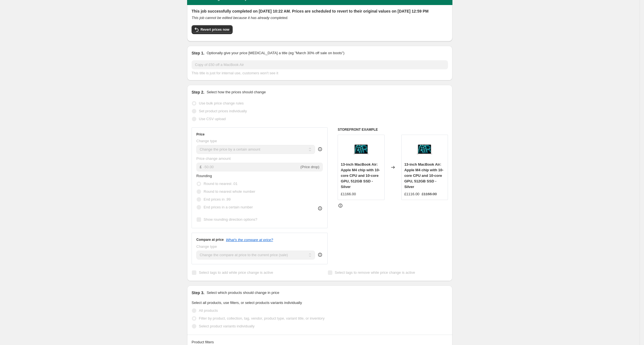 This screenshot has width=644, height=345. What do you see at coordinates (236, 93) in the screenshot?
I see `p: Select how the prices should change` at bounding box center [236, 93].